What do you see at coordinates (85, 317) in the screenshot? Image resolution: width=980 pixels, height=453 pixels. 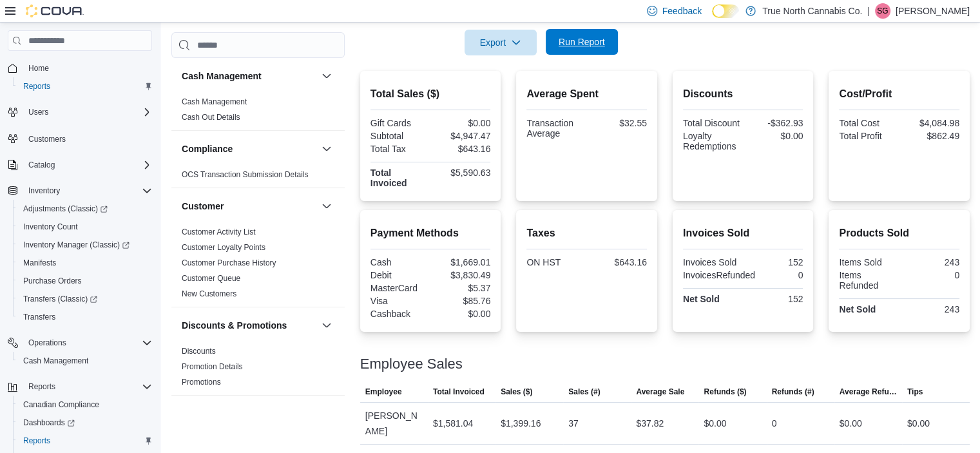 I see `button: Transfers` at bounding box center [85, 317].